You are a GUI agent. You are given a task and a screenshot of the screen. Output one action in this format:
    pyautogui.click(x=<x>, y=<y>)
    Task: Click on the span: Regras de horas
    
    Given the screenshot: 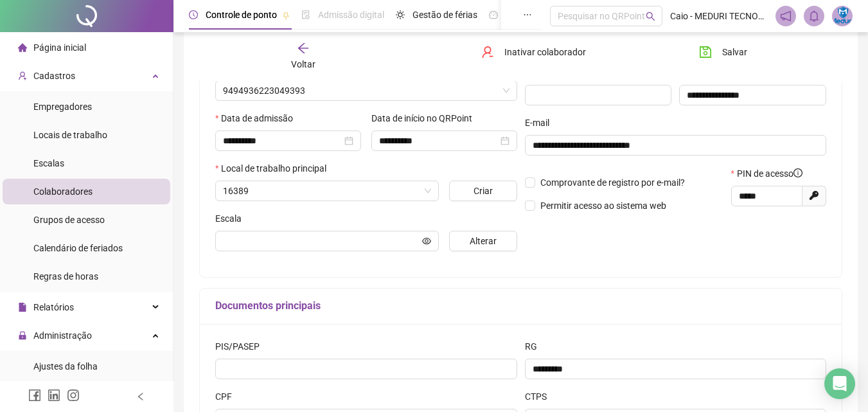 What is the action you would take?
    pyautogui.click(x=65, y=276)
    